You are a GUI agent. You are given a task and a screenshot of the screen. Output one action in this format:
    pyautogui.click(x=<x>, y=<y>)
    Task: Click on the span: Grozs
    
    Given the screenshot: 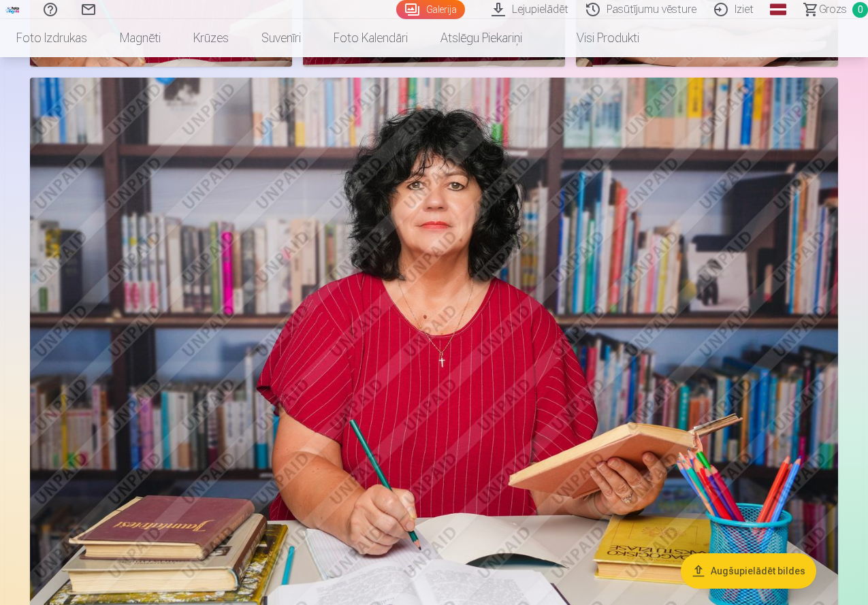 What is the action you would take?
    pyautogui.click(x=832, y=10)
    